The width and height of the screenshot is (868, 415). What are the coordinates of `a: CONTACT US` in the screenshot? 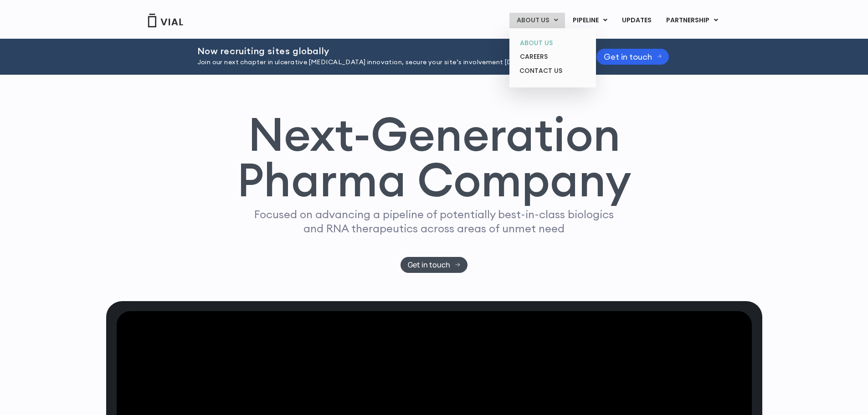 It's located at (553, 71).